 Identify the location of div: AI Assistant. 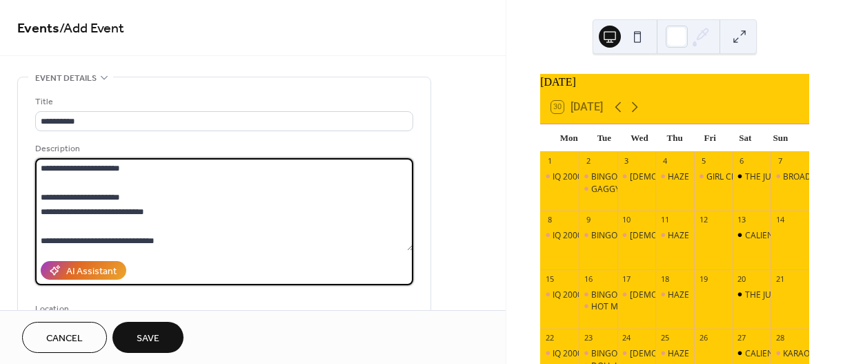
(91, 271).